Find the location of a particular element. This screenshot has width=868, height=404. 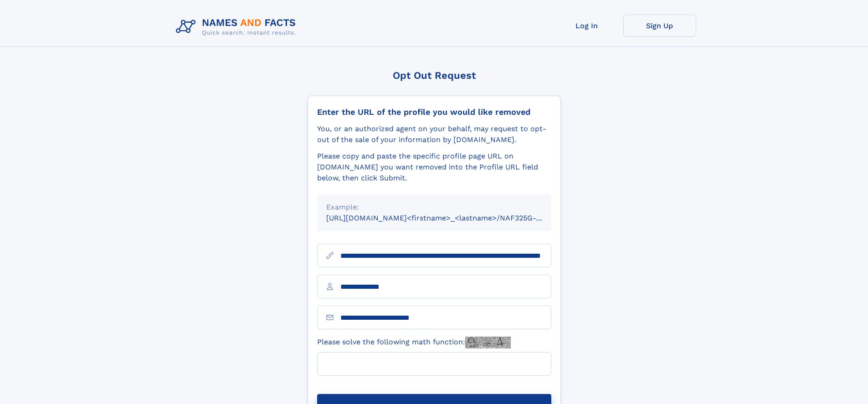

div: You, or an authorized agent on your behalf, may request to opt-out of the sale of your informatio... is located at coordinates (435, 134).